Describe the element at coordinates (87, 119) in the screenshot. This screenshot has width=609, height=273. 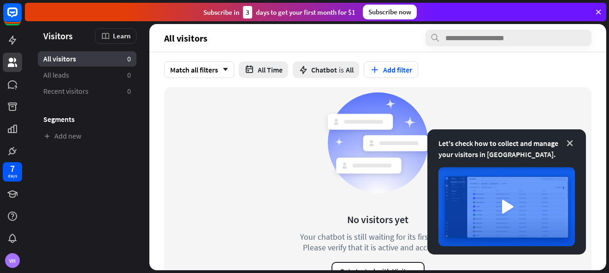
I see `h3: Segments` at that location.